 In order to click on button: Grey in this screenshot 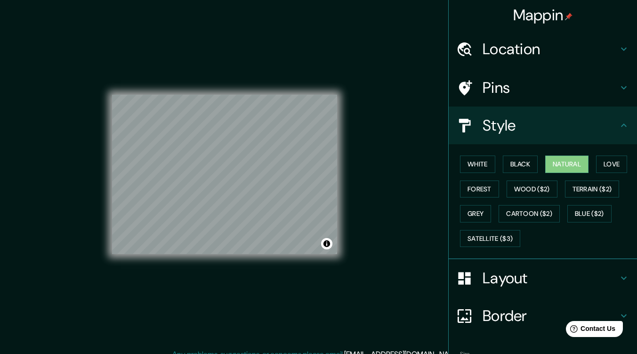, I will do `click(476, 213)`.